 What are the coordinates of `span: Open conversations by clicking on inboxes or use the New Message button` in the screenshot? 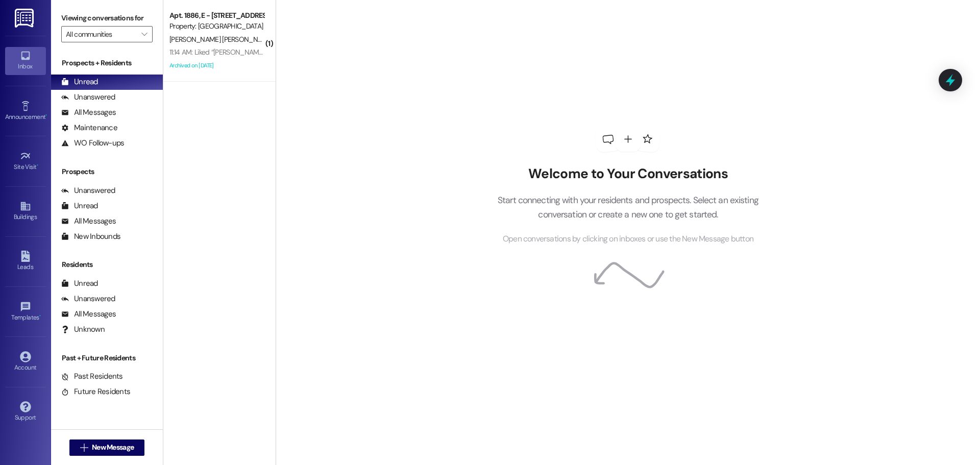 It's located at (628, 239).